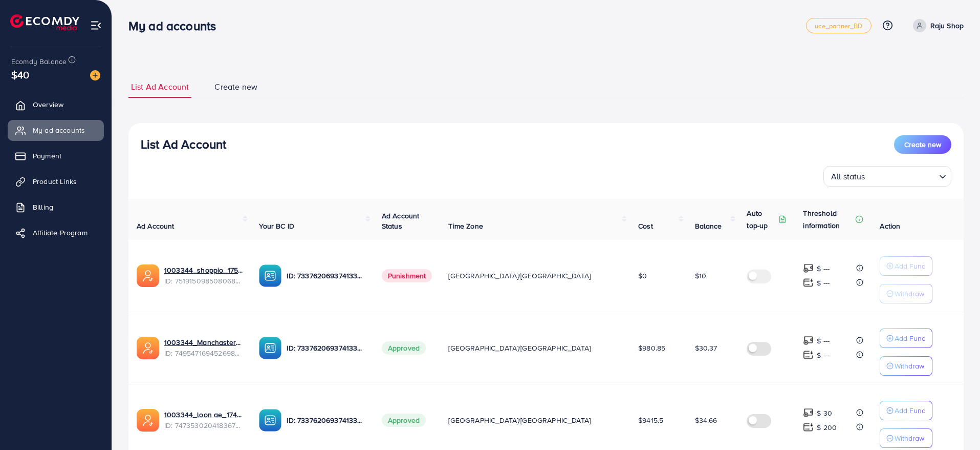 This screenshot has width=980, height=450. Describe the element at coordinates (828, 219) in the screenshot. I see `p: Threshold information` at that location.